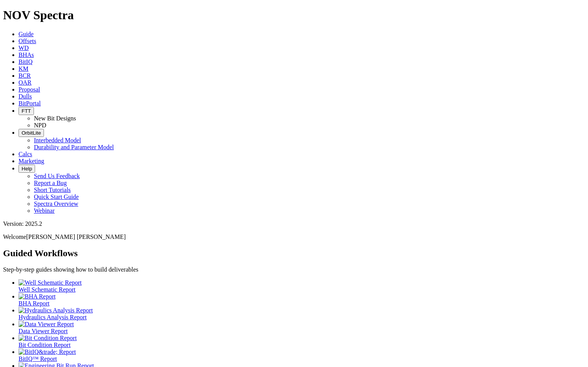 This screenshot has height=367, width=588. Describe the element at coordinates (23, 69) in the screenshot. I see `a: KM` at that location.